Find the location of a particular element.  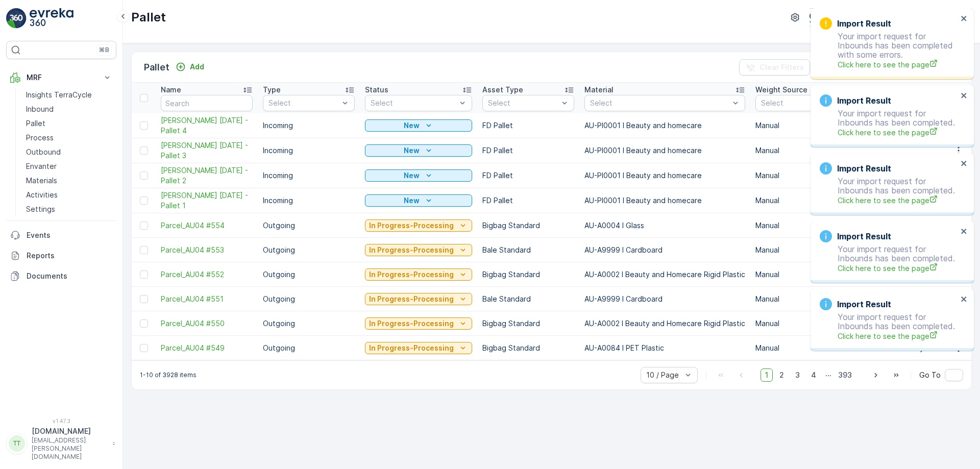

a: Settings is located at coordinates (69, 209).